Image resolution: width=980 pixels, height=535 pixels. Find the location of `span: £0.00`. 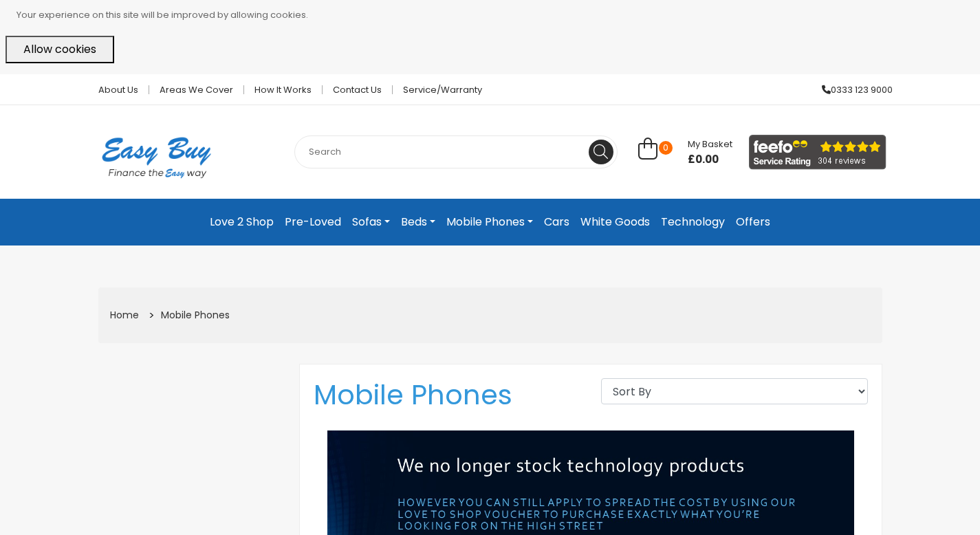

span: £0.00 is located at coordinates (709, 159).